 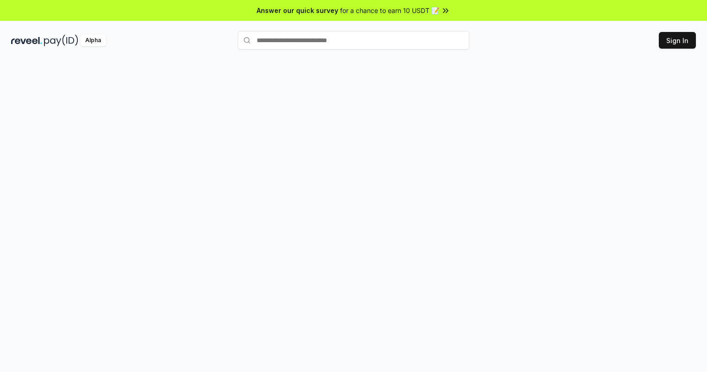 What do you see at coordinates (26, 40) in the screenshot?
I see `img: reveel_dark` at bounding box center [26, 40].